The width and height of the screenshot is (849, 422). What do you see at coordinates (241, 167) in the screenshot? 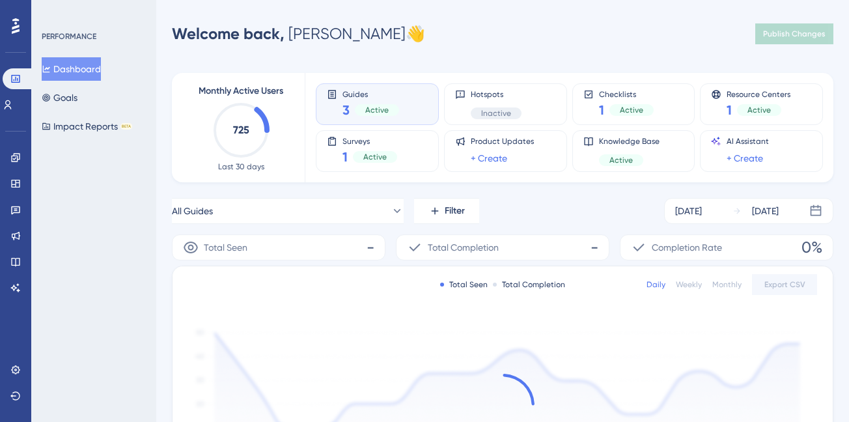
I see `span: Last 30 days` at bounding box center [241, 167].